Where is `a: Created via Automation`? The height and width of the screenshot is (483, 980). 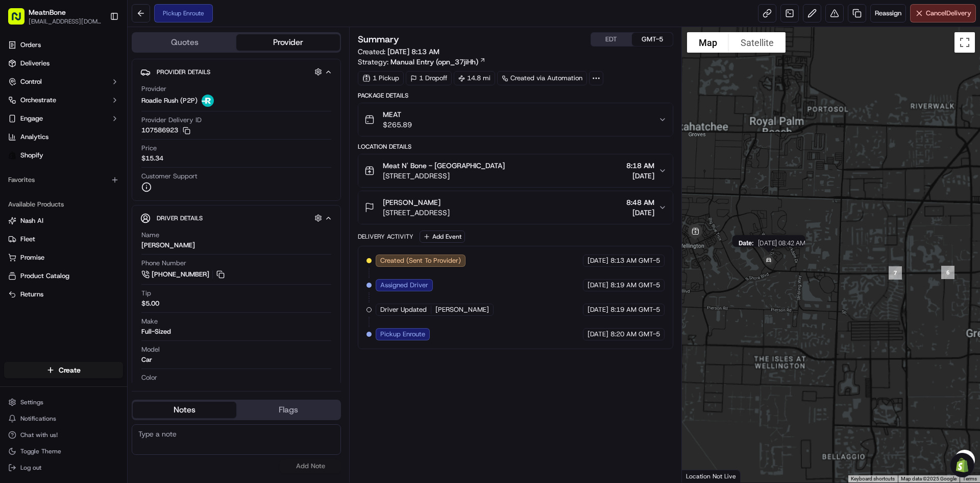
a: Created via Automation is located at coordinates (542, 78).